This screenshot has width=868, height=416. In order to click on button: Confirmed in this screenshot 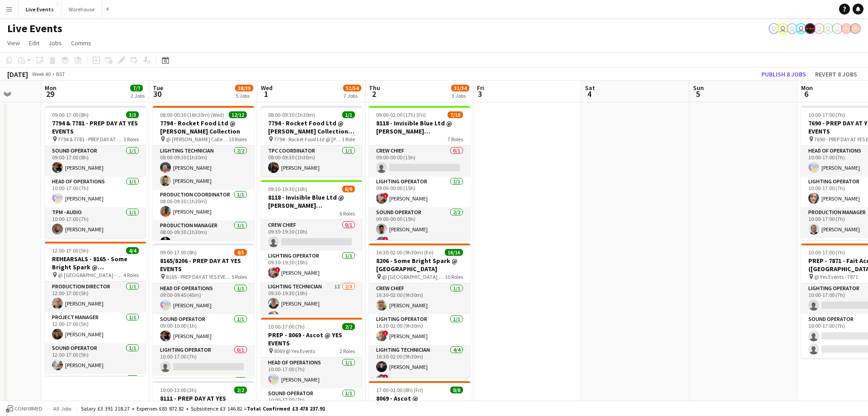, I will do `click(24, 408)`.